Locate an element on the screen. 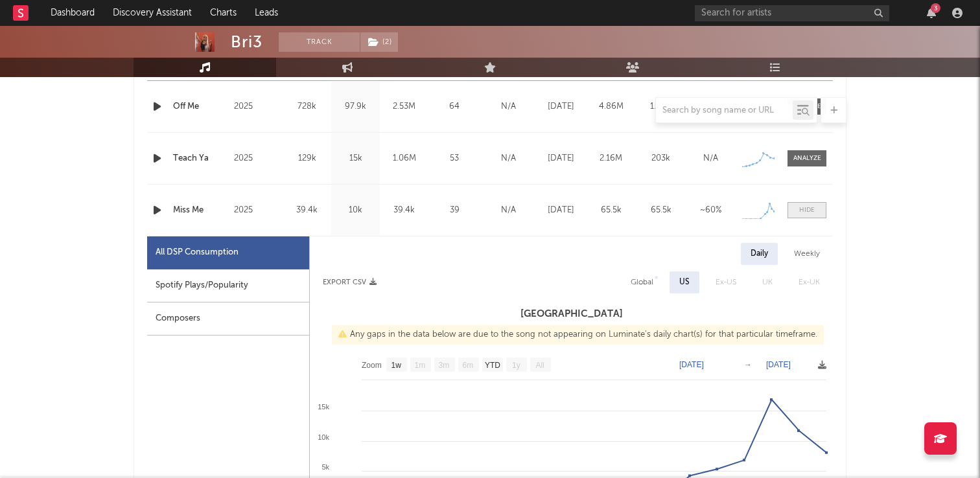 This screenshot has width=980, height=478. div: Global is located at coordinates (641, 282).